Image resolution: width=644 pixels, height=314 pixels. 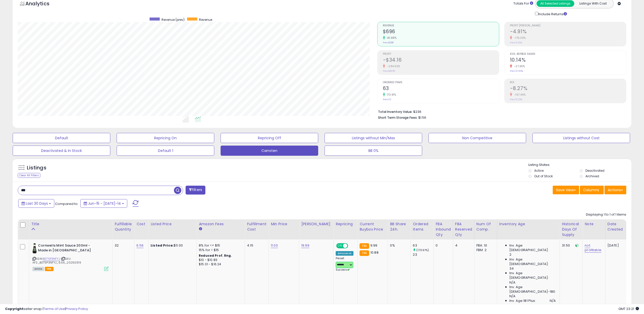 I want to click on span: | SKU: AFS_B075P3NFYJ_6.56_20250319, so click(x=57, y=261).